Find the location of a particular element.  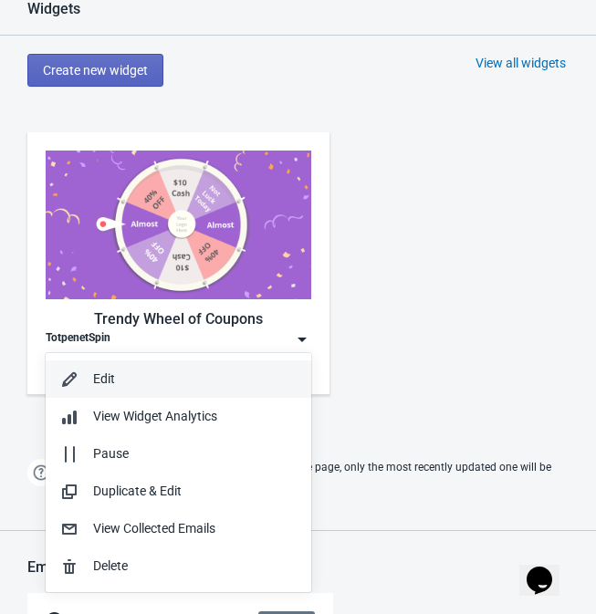

button: Create new widget is located at coordinates (95, 70).